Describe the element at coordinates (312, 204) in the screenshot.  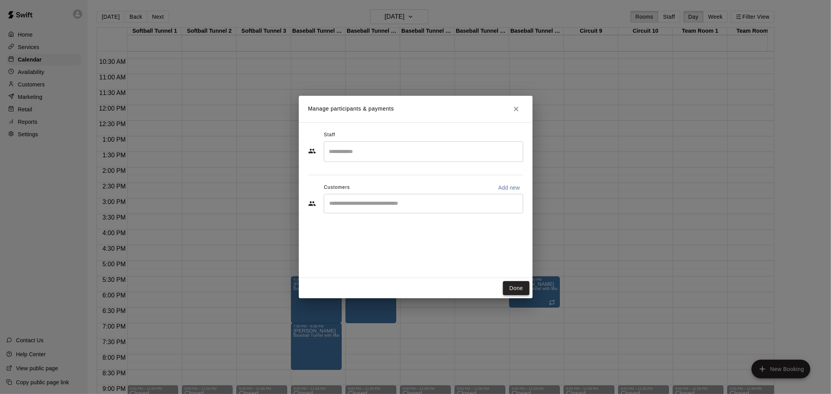
I see `svg: Customers` at that location.